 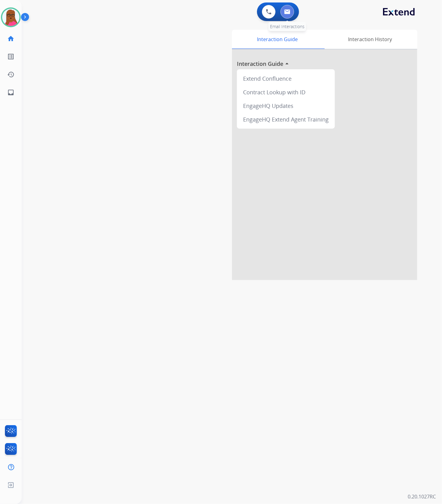 What do you see at coordinates (11, 75) in the screenshot?
I see `mat-icon: history` at bounding box center [11, 75].